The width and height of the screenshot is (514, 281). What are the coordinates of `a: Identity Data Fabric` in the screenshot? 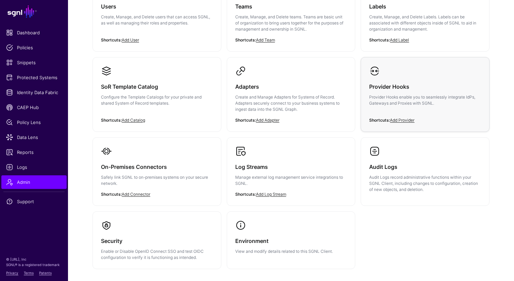 It's located at (34, 92).